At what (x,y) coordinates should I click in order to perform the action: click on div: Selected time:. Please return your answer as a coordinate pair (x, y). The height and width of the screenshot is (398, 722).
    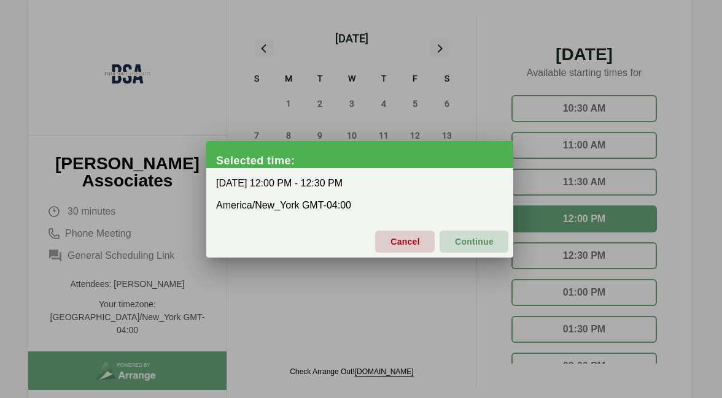
    Looking at the image, I should click on (365, 161).